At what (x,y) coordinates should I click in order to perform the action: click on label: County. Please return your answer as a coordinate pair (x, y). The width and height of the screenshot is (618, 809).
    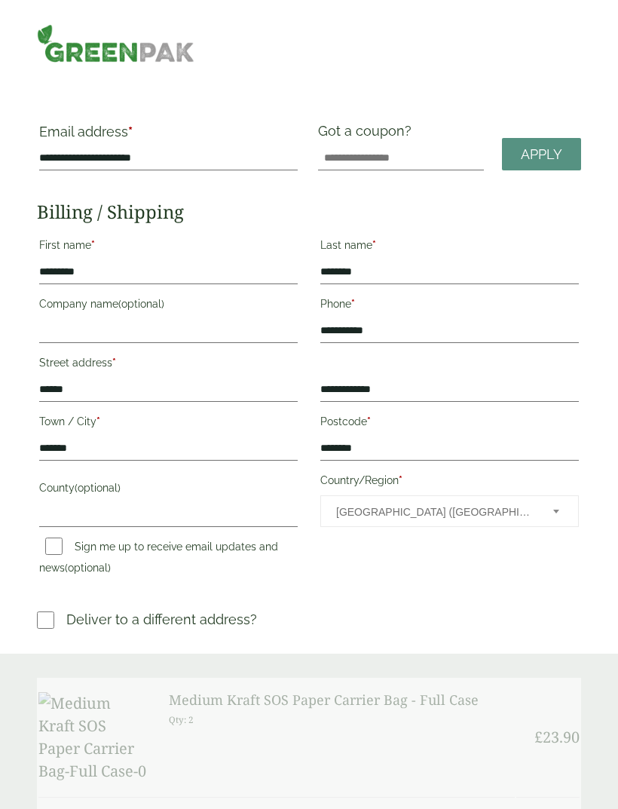
    Looking at the image, I should click on (168, 490).